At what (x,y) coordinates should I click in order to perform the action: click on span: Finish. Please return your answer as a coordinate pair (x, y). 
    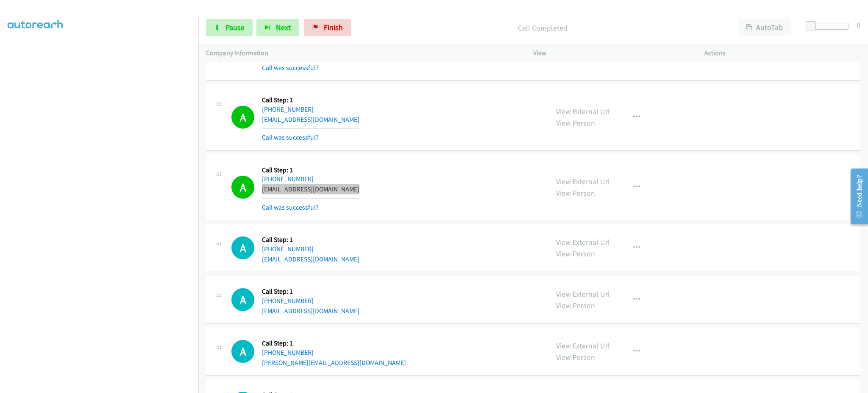
    Looking at the image, I should click on (333, 27).